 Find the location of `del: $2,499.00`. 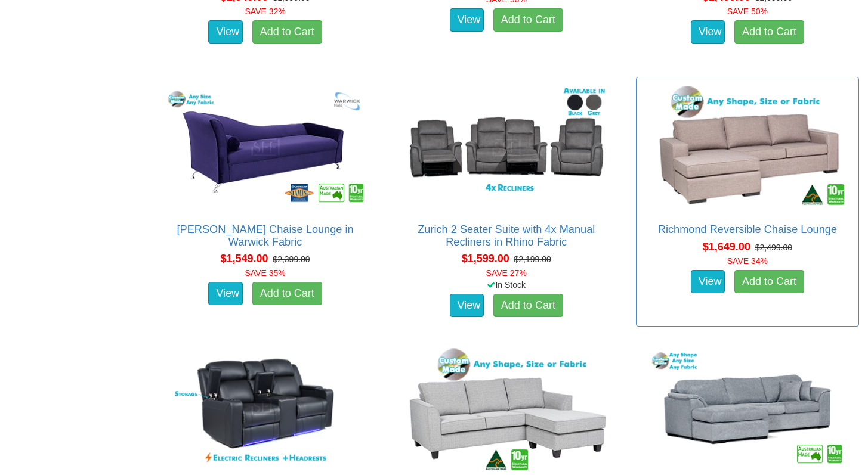

del: $2,499.00 is located at coordinates (773, 248).